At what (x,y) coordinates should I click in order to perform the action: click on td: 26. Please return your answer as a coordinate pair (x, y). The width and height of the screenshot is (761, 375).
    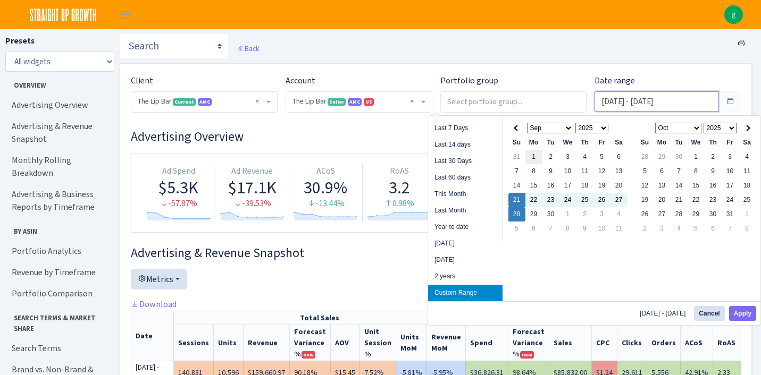
    Looking at the image, I should click on (602, 200).